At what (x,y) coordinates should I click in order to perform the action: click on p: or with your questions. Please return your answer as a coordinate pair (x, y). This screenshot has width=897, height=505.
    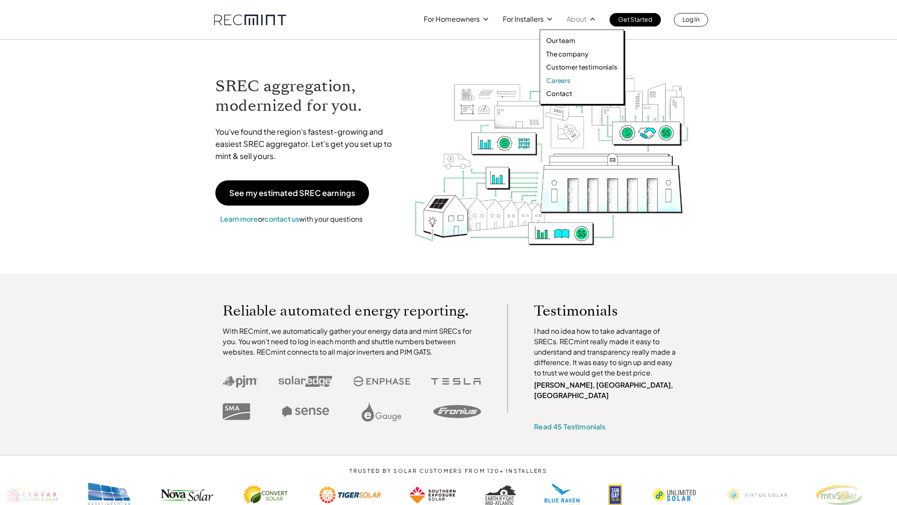
    Looking at the image, I should click on (291, 219).